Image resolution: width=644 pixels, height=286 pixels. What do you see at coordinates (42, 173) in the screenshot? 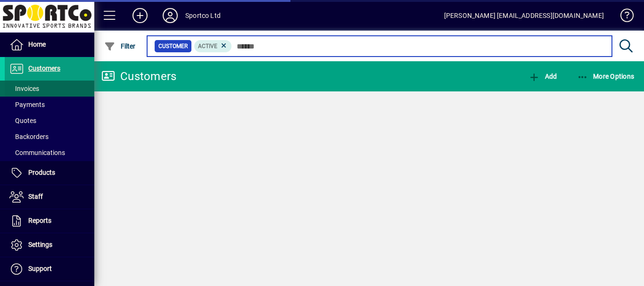
I see `span: Products` at bounding box center [42, 173].